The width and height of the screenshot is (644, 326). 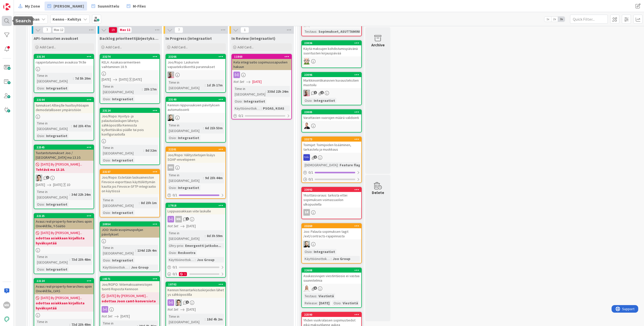 What do you see at coordinates (196, 274) in the screenshot?
I see `div: 0/11` at bounding box center [196, 274].